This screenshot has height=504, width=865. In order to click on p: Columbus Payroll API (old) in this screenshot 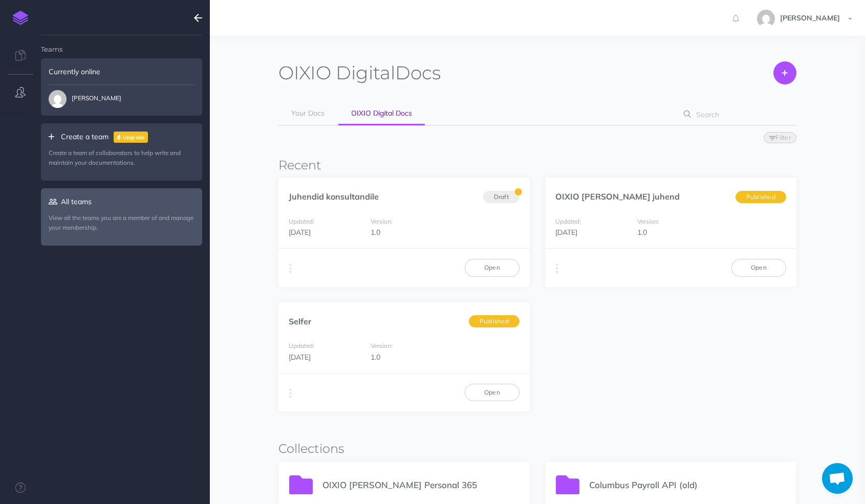, I will do `click(688, 484)`.